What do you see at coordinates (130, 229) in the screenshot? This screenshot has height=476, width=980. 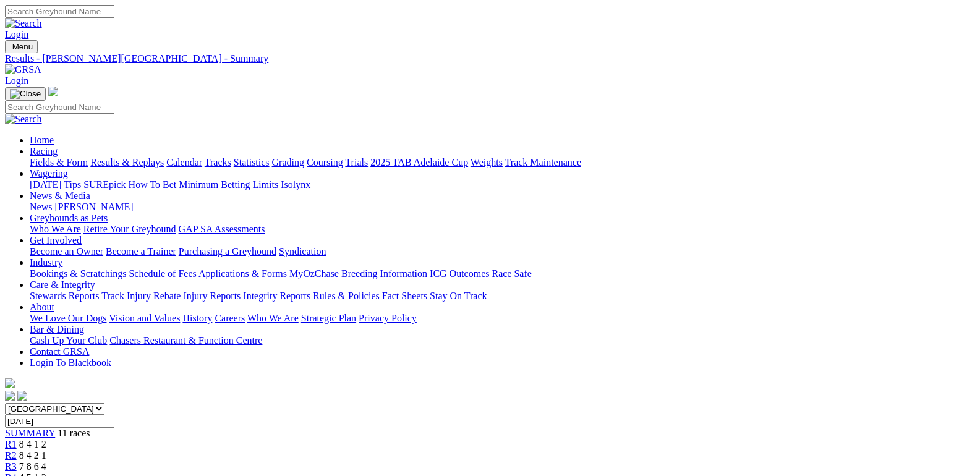 I see `a: Retire Your Greyhound` at bounding box center [130, 229].